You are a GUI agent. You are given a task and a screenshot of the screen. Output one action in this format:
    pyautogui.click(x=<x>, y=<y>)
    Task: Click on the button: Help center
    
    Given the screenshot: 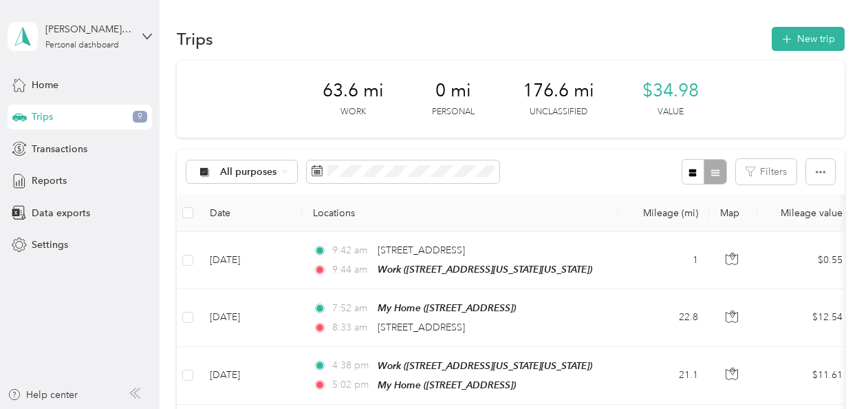 What is the action you would take?
    pyautogui.click(x=43, y=394)
    